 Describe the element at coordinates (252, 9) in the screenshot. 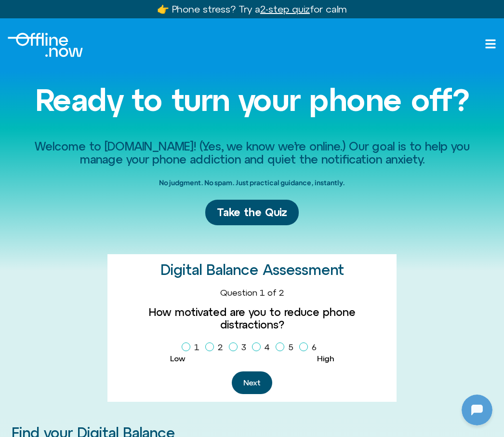

I see `a: 👉 Phone stress? Try a2-step quizfor calm` at that location.